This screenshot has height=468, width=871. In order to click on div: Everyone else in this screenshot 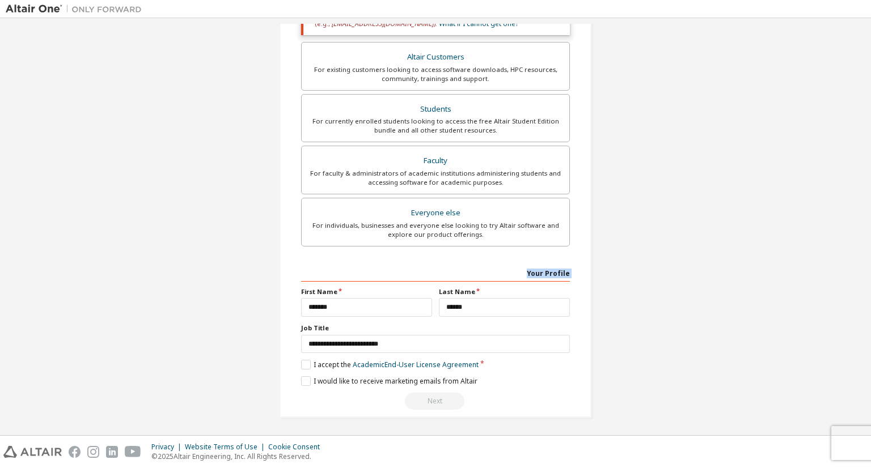, I will do `click(435, 213)`.